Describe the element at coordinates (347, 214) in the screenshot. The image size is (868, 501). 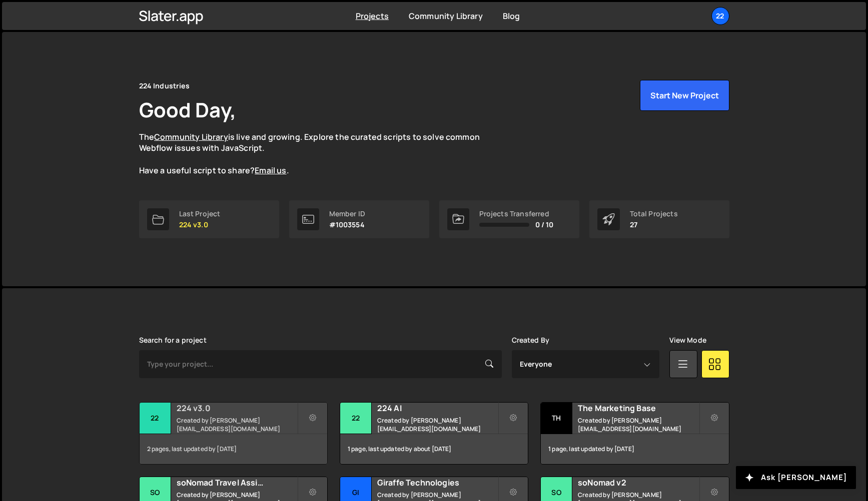
I see `div: Member ID` at that location.